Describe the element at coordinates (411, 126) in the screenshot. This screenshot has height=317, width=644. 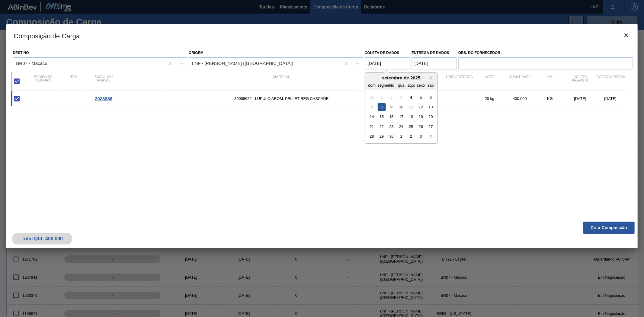
I see `div: Escolha quinta-feira, 25 de setembro de 2025` at that location.